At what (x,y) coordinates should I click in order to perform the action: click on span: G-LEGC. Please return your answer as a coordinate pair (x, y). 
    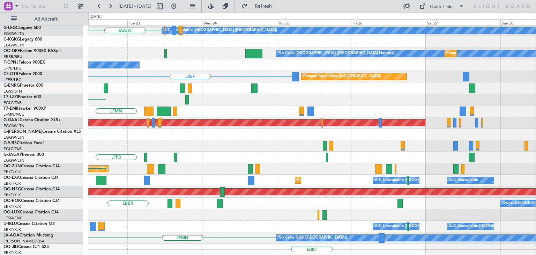
    Looking at the image, I should click on (11, 28).